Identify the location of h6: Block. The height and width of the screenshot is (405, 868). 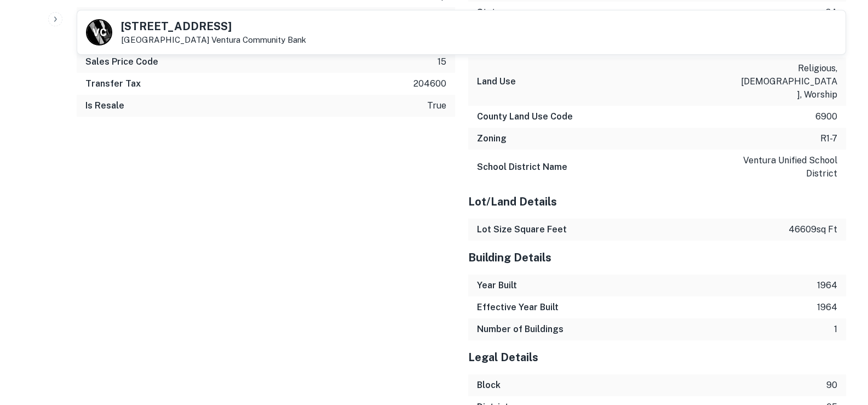
(489, 385).